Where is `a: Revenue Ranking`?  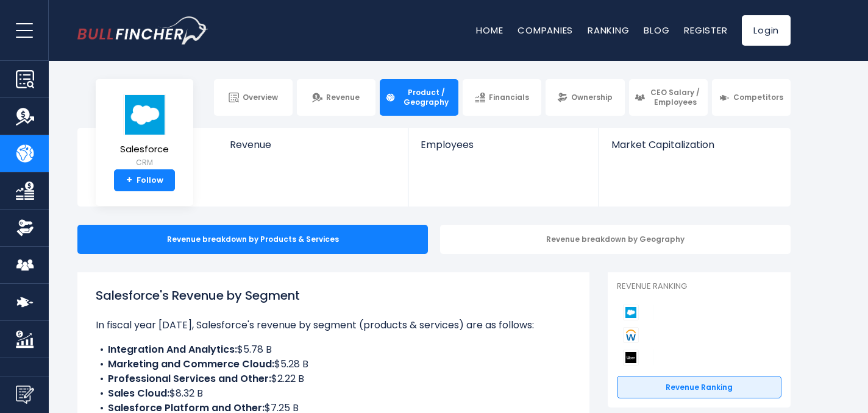 a: Revenue Ranking is located at coordinates (699, 387).